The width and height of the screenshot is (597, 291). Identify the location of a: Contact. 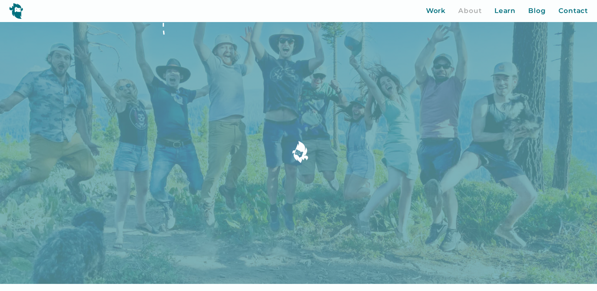
(573, 11).